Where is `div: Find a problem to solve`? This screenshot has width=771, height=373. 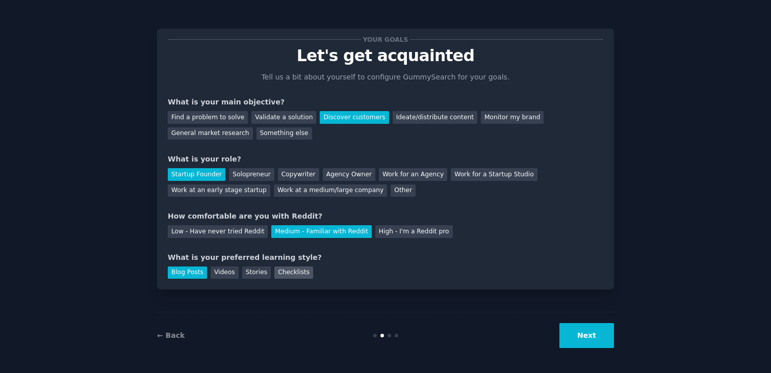
div: Find a problem to solve is located at coordinates (208, 117).